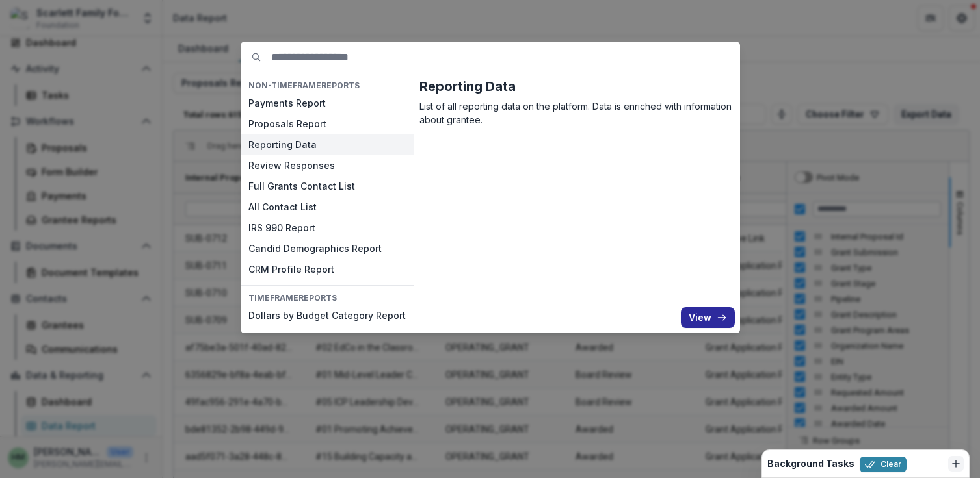  What do you see at coordinates (327, 207) in the screenshot?
I see `button: All Contact List` at bounding box center [327, 207].